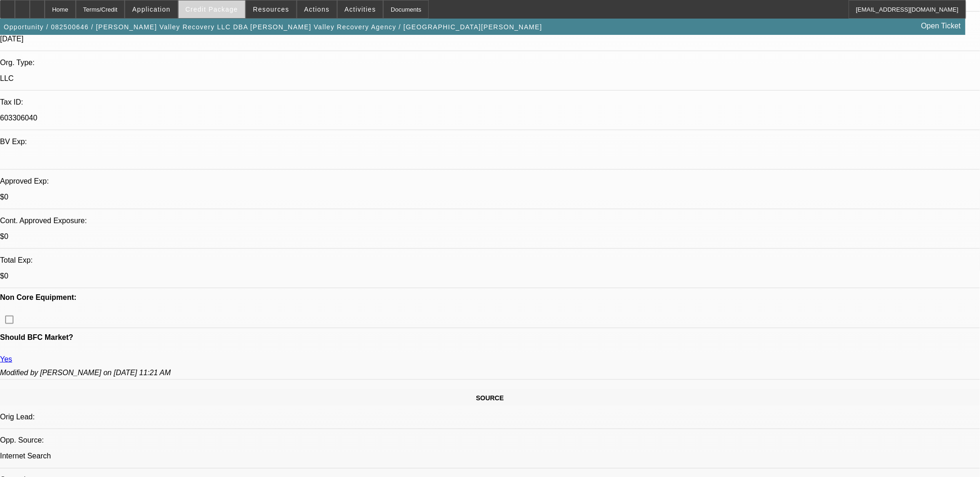 This screenshot has width=980, height=477. I want to click on button: Activities, so click(360, 10).